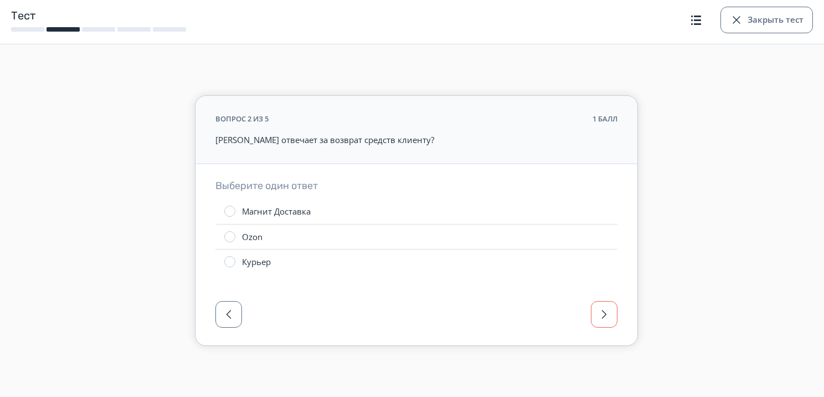 The image size is (824, 397). I want to click on div: Курьер, so click(256, 261).